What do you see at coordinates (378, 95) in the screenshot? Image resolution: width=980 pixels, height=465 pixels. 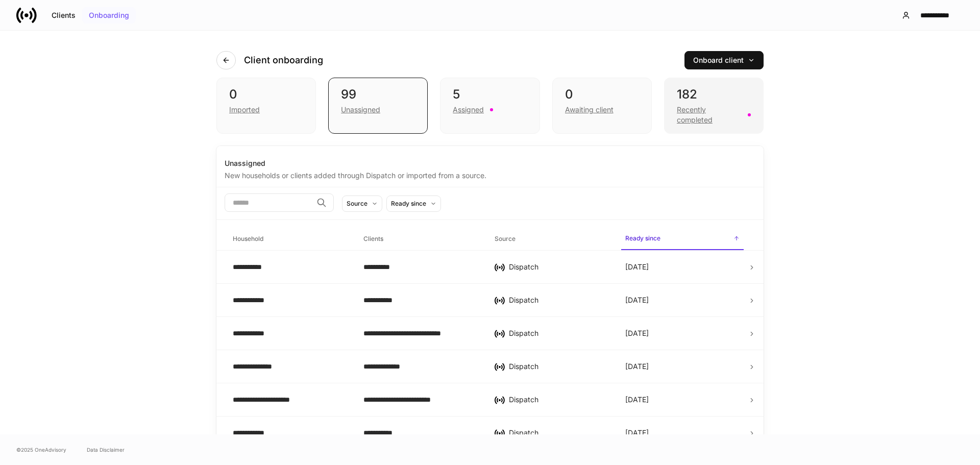 I see `div: 99` at bounding box center [378, 95].